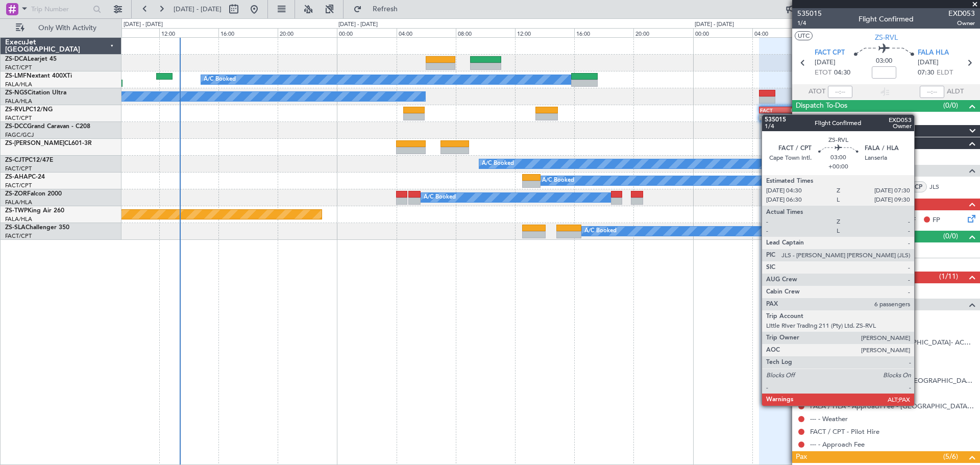 This screenshot has width=980, height=465. I want to click on span: ELDT, so click(945, 73).